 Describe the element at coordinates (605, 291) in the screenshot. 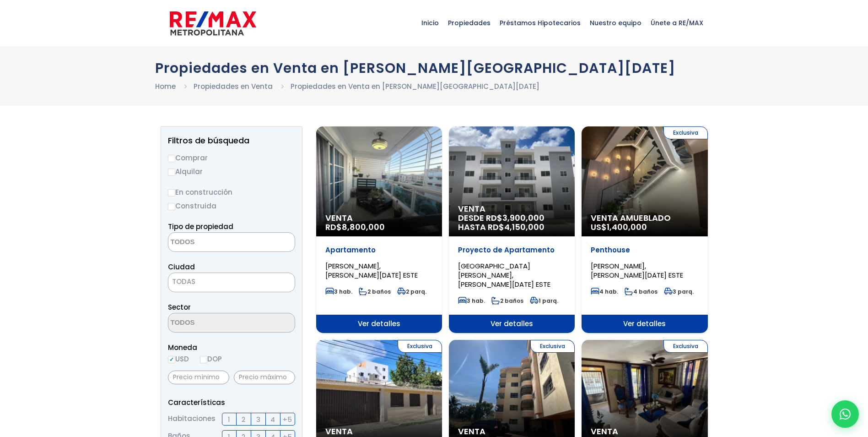

I see `span: 4 hab.` at that location.